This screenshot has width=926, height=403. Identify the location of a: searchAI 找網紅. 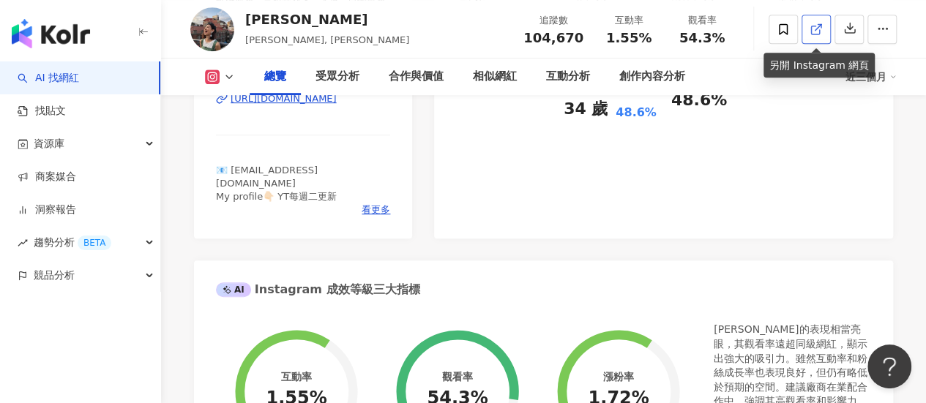
(48, 78).